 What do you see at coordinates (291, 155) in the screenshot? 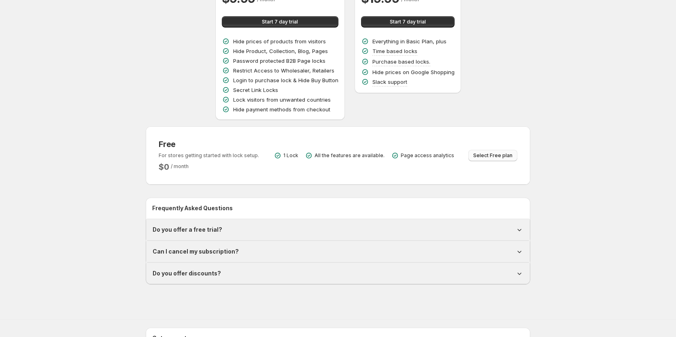
I see `p: 1 Lock` at bounding box center [291, 155].